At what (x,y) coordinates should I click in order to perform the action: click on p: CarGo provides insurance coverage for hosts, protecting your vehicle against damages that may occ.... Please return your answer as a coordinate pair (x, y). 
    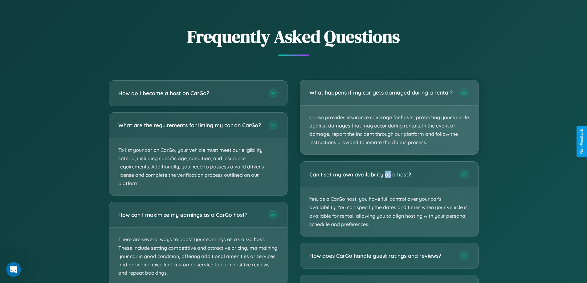
    Looking at the image, I should click on (389, 130).